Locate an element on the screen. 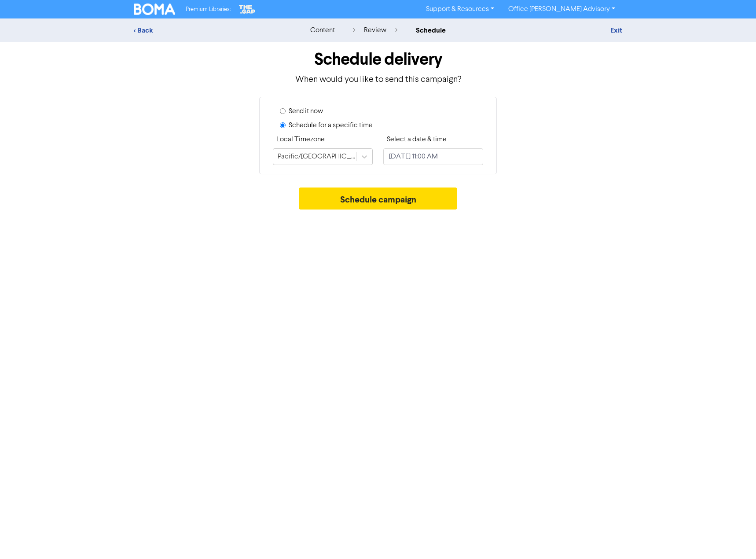 This screenshot has height=559, width=756. button: Schedule campaign is located at coordinates (378, 199).